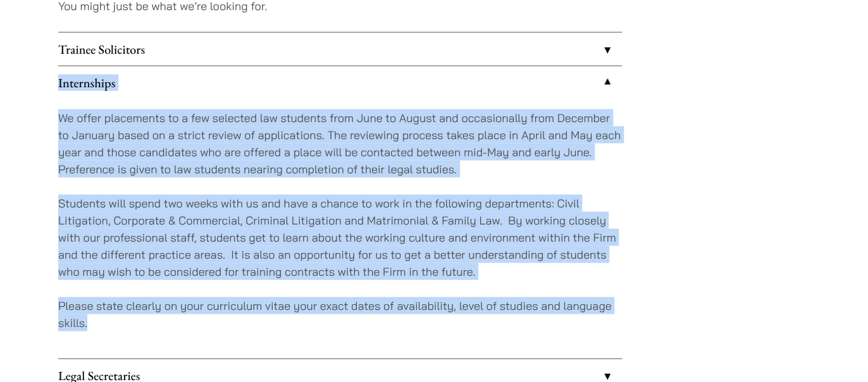  What do you see at coordinates (340, 237) in the screenshot?
I see `p: Students will spend two weeks with us and have a chance to work in the following departments: Civ...` at bounding box center [340, 237].